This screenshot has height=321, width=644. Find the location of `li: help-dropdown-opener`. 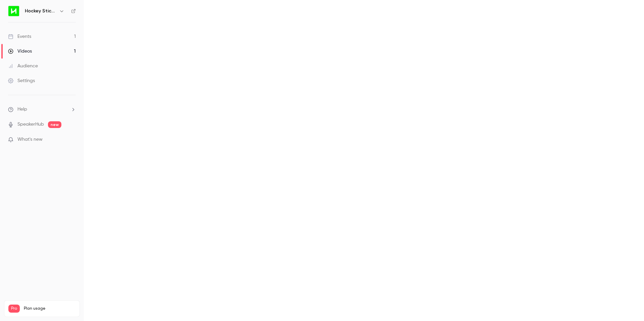

li: help-dropdown-opener is located at coordinates (42, 109).